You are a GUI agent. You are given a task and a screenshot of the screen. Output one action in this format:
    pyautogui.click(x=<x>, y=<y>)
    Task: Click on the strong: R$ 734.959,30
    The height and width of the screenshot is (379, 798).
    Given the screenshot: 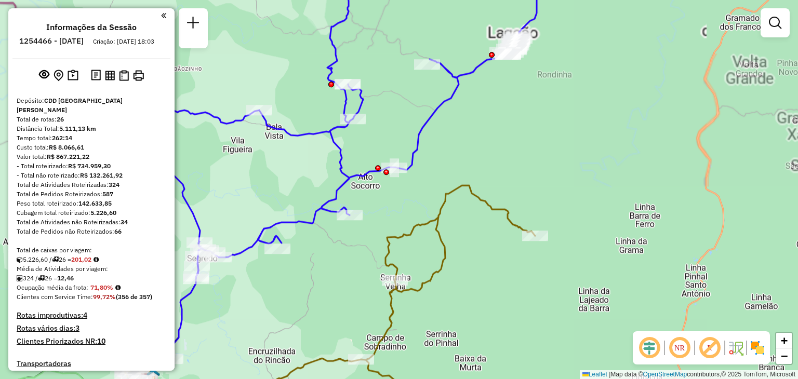 What is the action you would take?
    pyautogui.click(x=89, y=166)
    